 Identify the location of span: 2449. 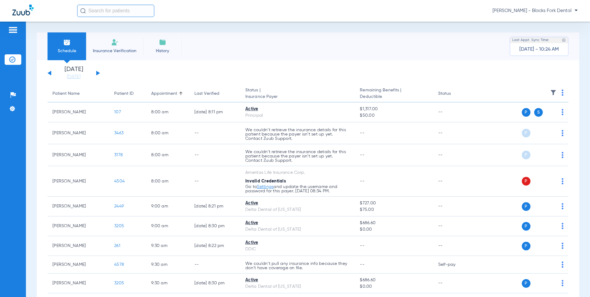
(119, 206).